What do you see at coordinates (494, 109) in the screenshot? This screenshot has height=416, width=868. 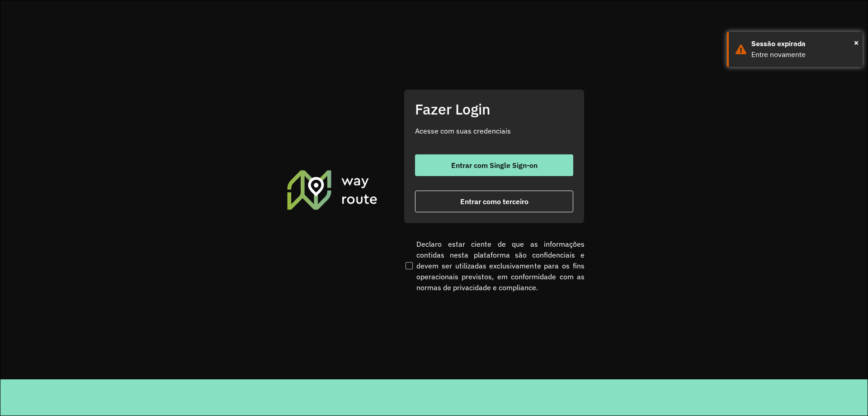 I see `h2: Fazer Login` at bounding box center [494, 109].